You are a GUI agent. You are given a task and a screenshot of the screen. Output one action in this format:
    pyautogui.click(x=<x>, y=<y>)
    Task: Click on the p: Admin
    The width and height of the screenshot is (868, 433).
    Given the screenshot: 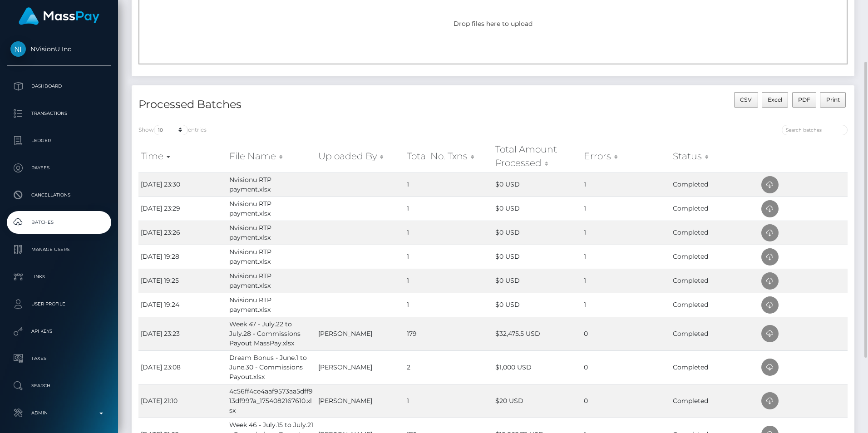 What is the action you would take?
    pyautogui.click(x=59, y=413)
    